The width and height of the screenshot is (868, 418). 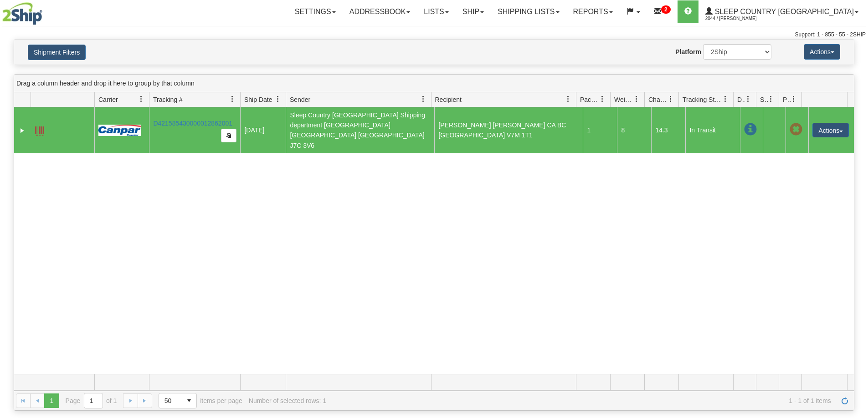 What do you see at coordinates (599, 130) in the screenshot?
I see `td: 1` at bounding box center [599, 130].